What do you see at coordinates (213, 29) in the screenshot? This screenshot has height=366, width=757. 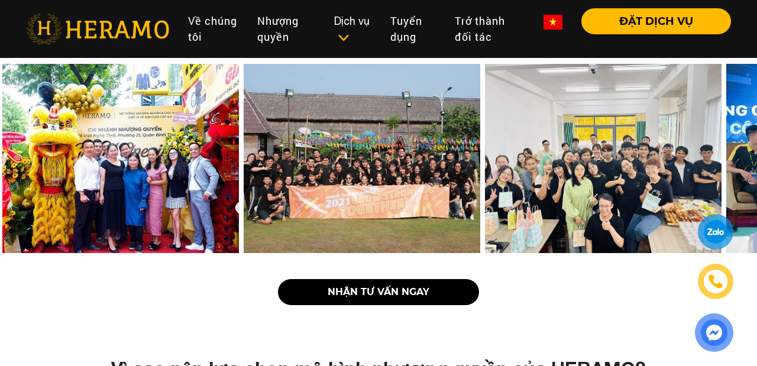 I see `a: Về chúng tôi` at bounding box center [213, 29].